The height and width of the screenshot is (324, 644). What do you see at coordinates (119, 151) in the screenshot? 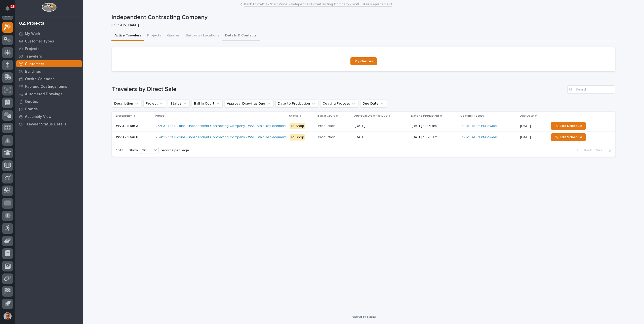
I see `p: 1 of 1` at bounding box center [119, 151].